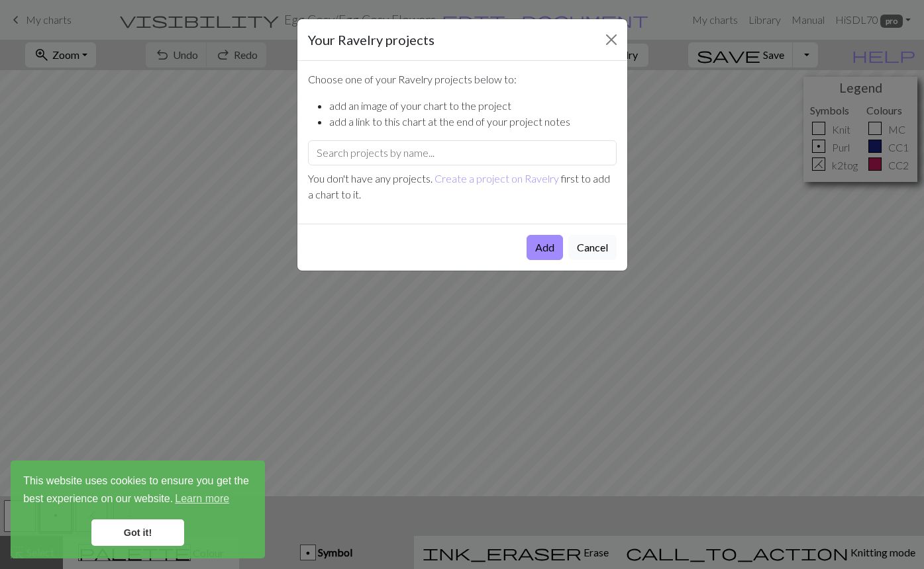 The height and width of the screenshot is (569, 924). Describe the element at coordinates (371, 39) in the screenshot. I see `h5: Your Ravelry projects` at that location.